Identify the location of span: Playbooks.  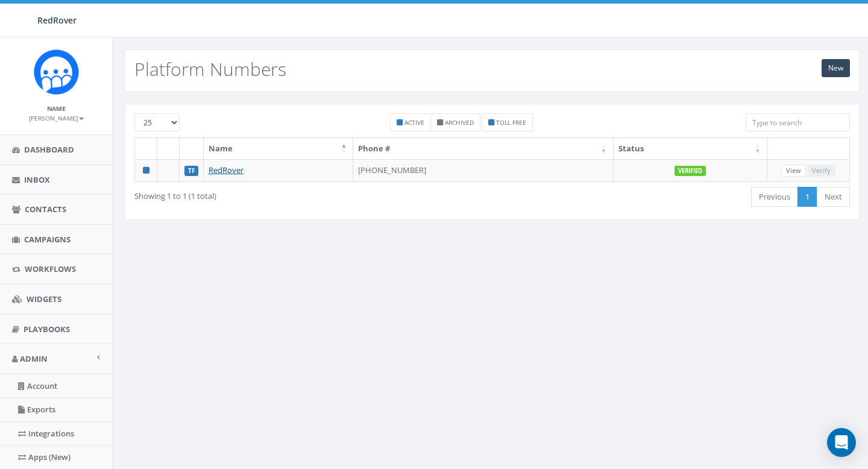
(46, 329).